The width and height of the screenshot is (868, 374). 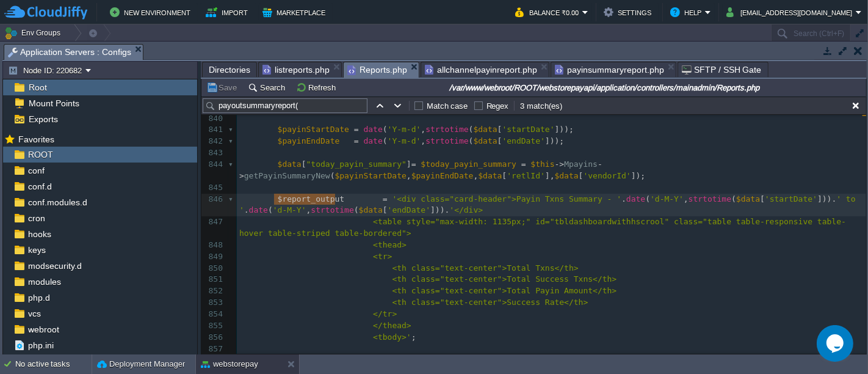 What do you see at coordinates (214, 291) in the screenshot?
I see `div: 852` at bounding box center [214, 291].